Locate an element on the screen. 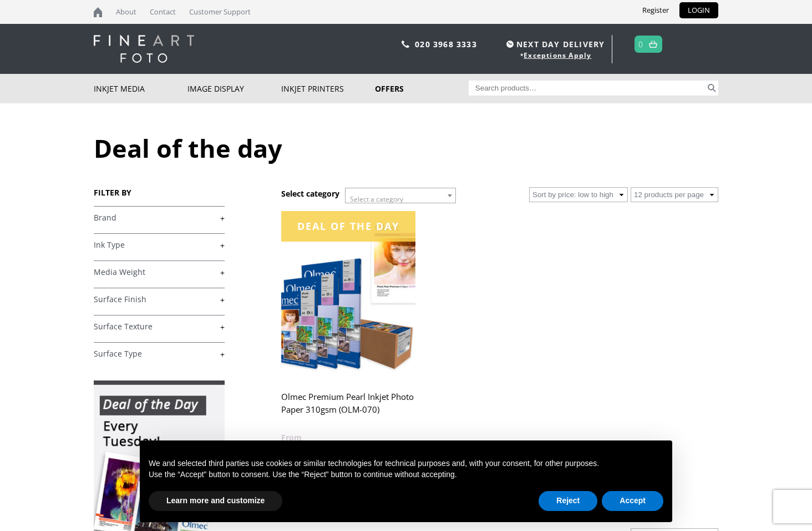  a: Inkjet Printers is located at coordinates (328, 88).